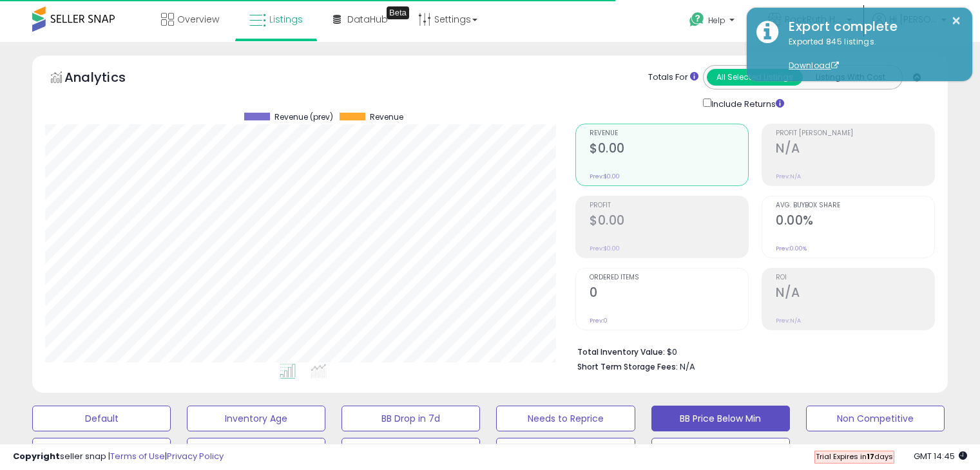 The width and height of the screenshot is (980, 470). What do you see at coordinates (627, 366) in the screenshot?
I see `b: Short Term Storage Fees:` at bounding box center [627, 366].